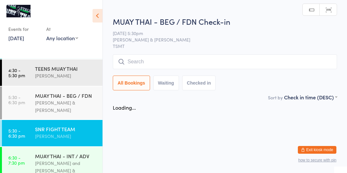 This screenshot has width=347, height=173. Describe the element at coordinates (16, 160) in the screenshot. I see `time: 6:30 - 7:30 pm` at that location.